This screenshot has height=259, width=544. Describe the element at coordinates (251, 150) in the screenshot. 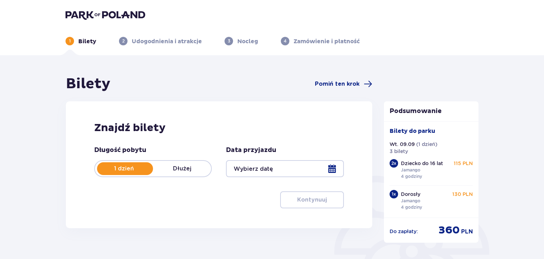

I see `p: Data przyjazdu` at that location.